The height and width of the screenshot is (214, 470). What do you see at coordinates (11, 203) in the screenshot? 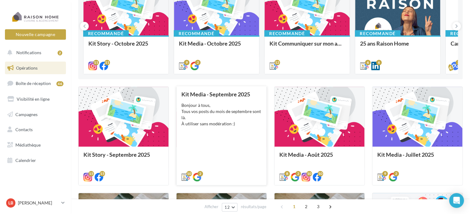
I see `span: LB` at bounding box center [11, 203].